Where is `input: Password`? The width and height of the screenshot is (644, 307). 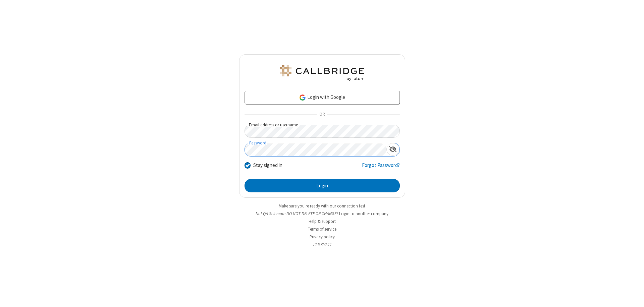 input: Password is located at coordinates (316, 150).